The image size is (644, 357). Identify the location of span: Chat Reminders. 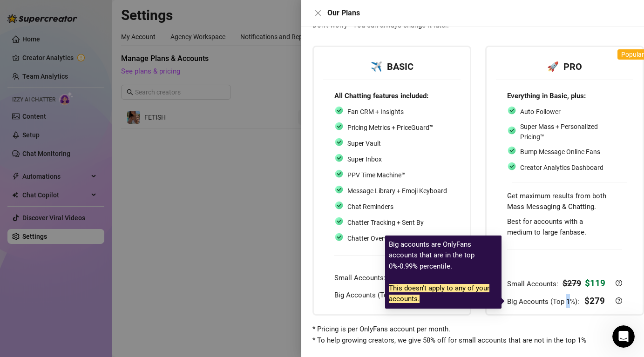
(370, 207).